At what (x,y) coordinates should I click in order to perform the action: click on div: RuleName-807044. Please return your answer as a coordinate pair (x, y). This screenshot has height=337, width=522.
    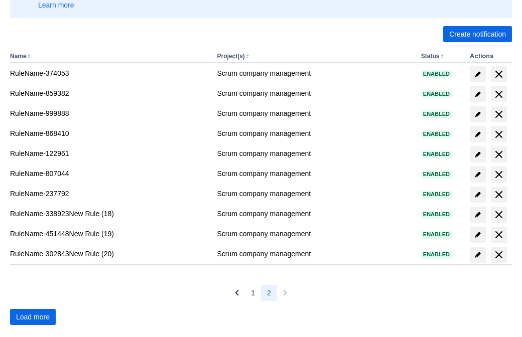
    Looking at the image, I should click on (109, 174).